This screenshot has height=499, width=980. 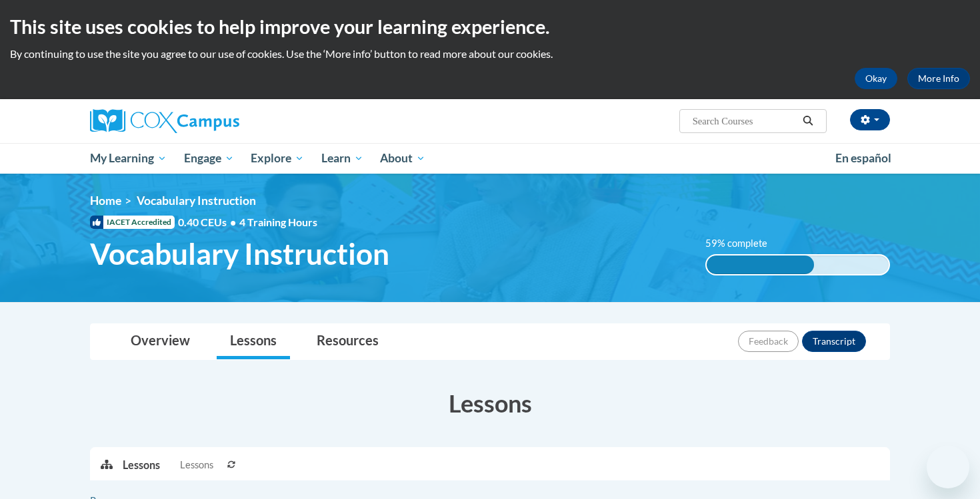 I want to click on span: 4 Training Hours, so click(x=278, y=222).